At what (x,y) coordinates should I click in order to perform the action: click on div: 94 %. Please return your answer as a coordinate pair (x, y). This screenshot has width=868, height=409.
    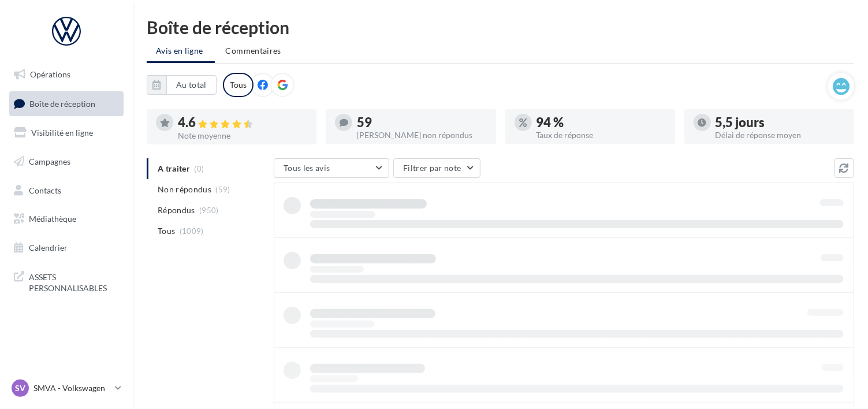
    Looking at the image, I should click on (602, 122).